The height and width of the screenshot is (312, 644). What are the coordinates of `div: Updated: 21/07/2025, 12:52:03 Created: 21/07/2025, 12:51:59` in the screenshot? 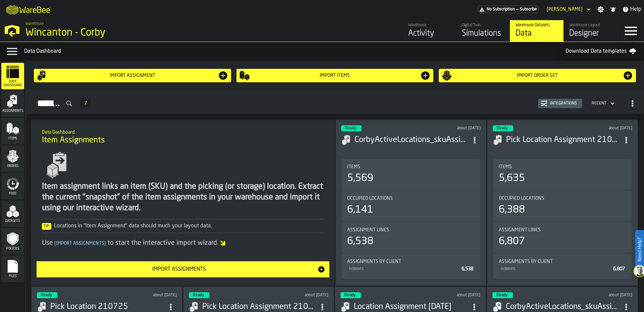 It's located at (299, 295).